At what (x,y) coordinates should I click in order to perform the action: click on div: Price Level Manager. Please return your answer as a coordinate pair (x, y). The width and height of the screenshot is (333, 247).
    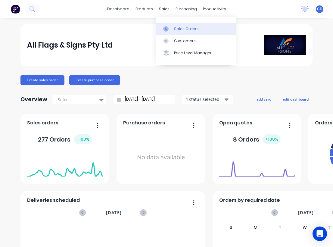
    Looking at the image, I should click on (193, 53).